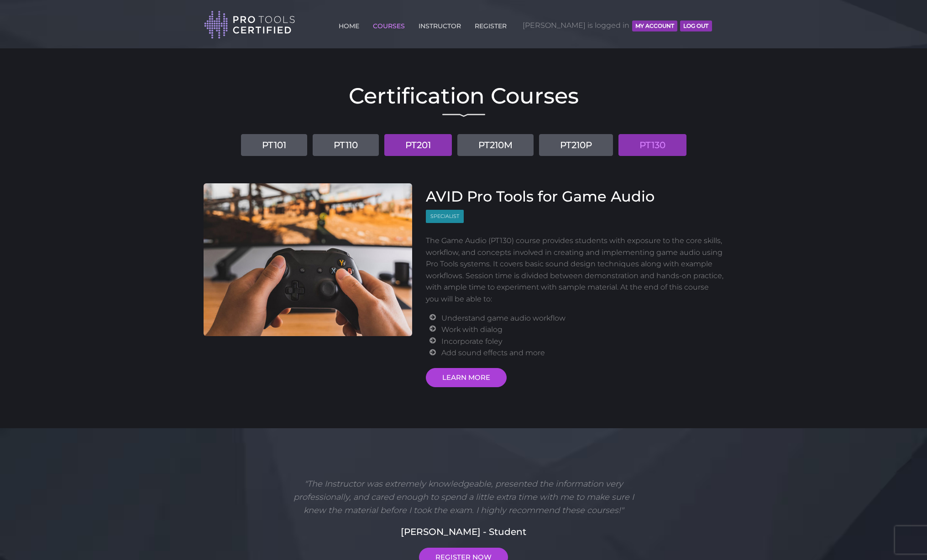 Image resolution: width=927 pixels, height=560 pixels. I want to click on a: PT210M, so click(495, 145).